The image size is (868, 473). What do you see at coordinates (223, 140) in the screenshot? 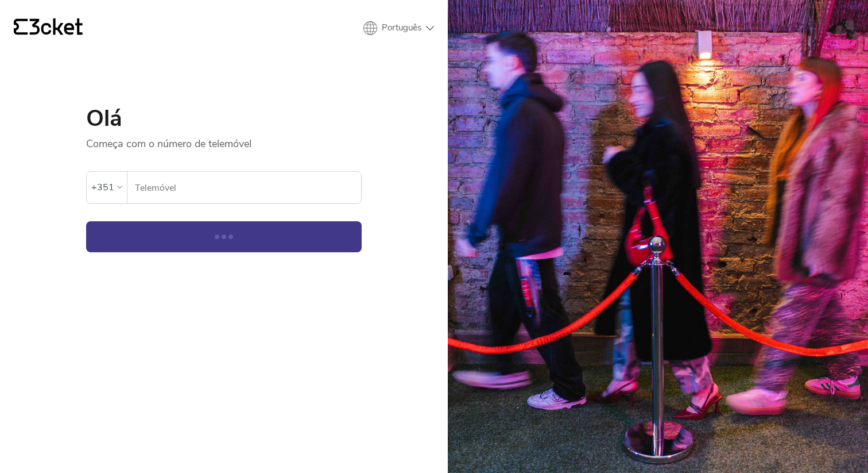
I see `p: Começa com o número de telemóvel` at bounding box center [223, 140].